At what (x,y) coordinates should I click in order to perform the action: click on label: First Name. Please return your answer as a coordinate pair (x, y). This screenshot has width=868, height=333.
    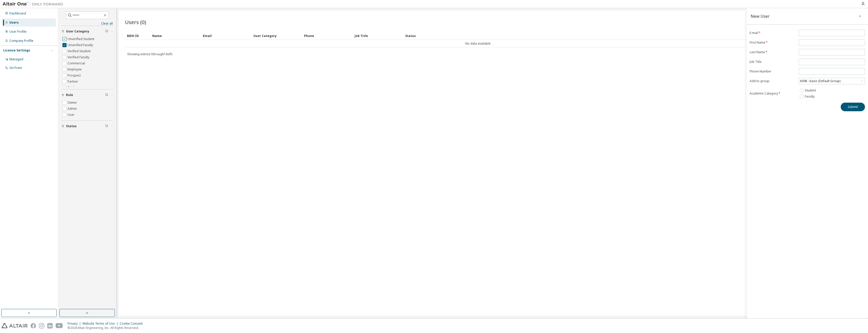
    Looking at the image, I should click on (772, 43).